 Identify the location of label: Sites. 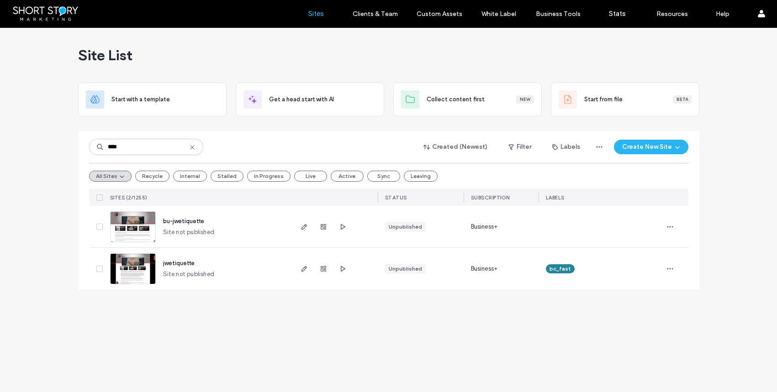
(316, 14).